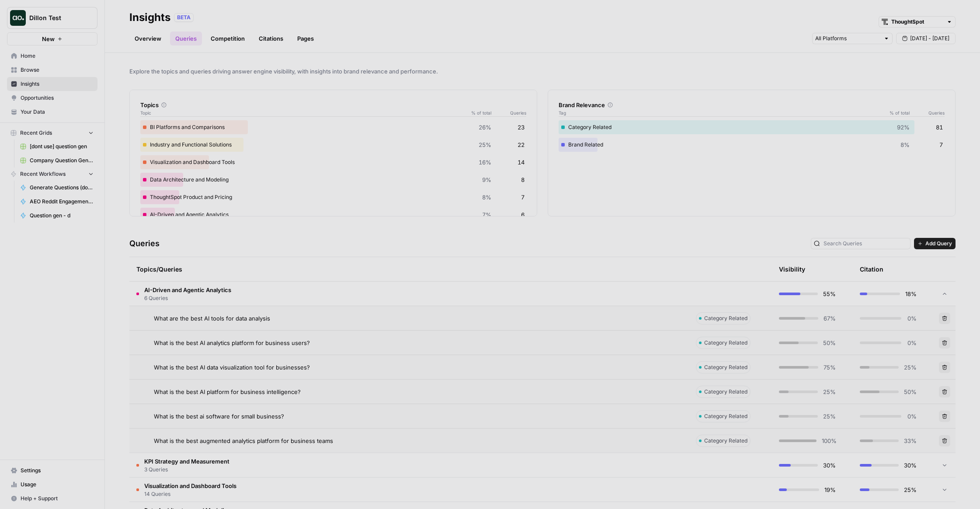 Image resolution: width=980 pixels, height=509 pixels. I want to click on span: KPI Strategy and Measurement, so click(187, 461).